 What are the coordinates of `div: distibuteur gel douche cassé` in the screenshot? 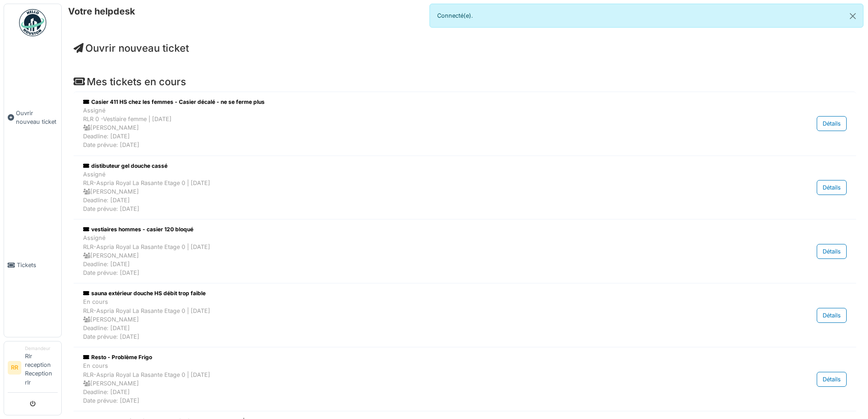 It's located at (409, 166).